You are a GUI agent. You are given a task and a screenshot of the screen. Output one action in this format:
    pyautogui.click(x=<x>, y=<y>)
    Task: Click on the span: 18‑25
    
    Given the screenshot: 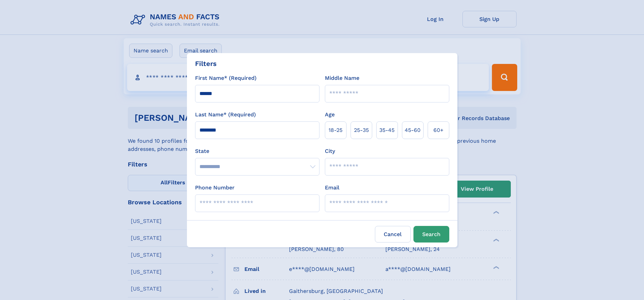 What is the action you would take?
    pyautogui.click(x=335, y=131)
    